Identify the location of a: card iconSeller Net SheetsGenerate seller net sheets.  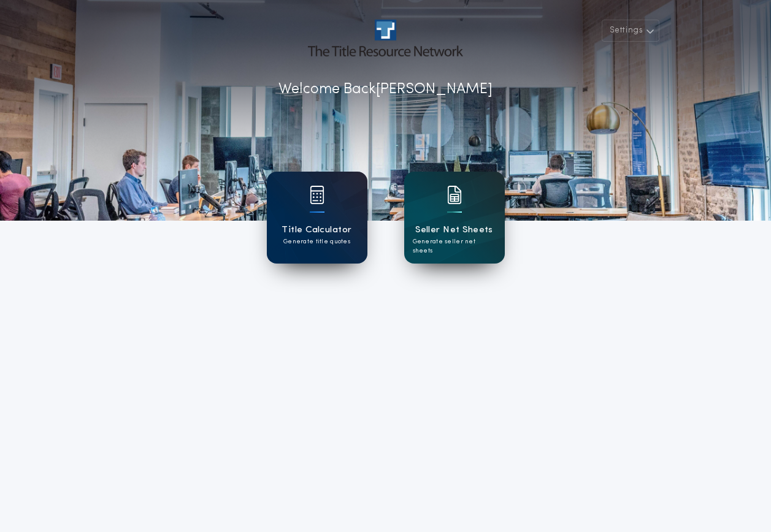
(455, 218).